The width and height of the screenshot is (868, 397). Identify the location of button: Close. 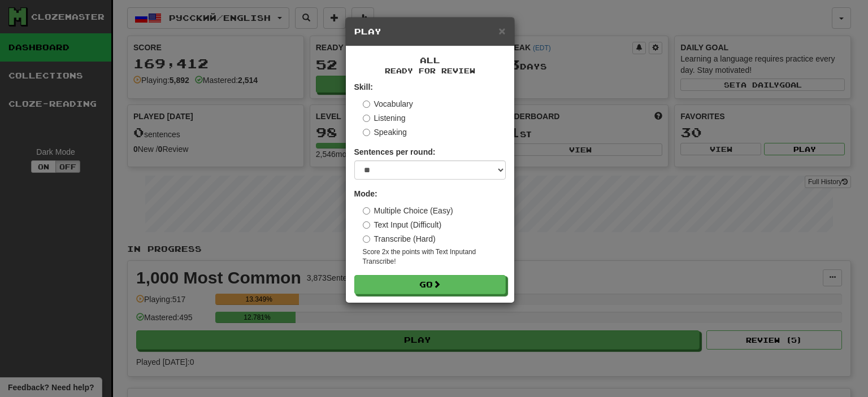
(501, 31).